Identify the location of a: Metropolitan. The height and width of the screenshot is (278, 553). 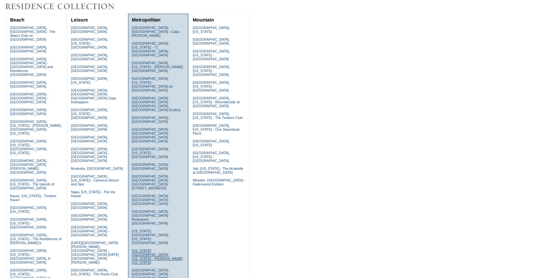
(146, 20).